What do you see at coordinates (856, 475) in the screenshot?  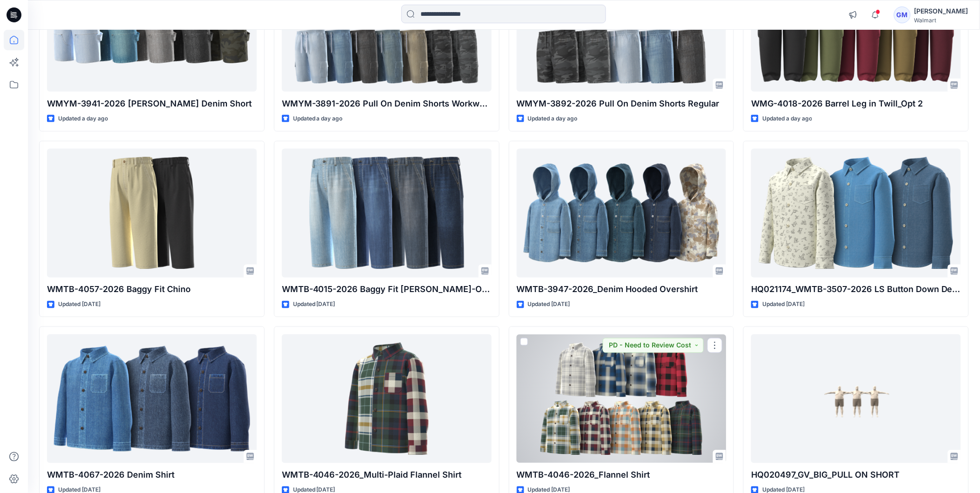 I see `p: HQ020497_GV_BIG_PULL ON SHORT` at bounding box center [856, 475].